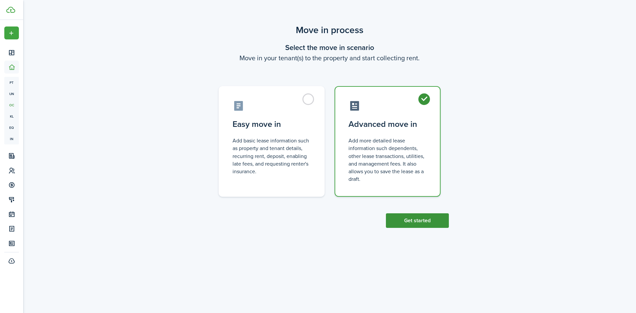 This screenshot has width=636, height=313. What do you see at coordinates (12, 82) in the screenshot?
I see `span: pt` at bounding box center [12, 82].